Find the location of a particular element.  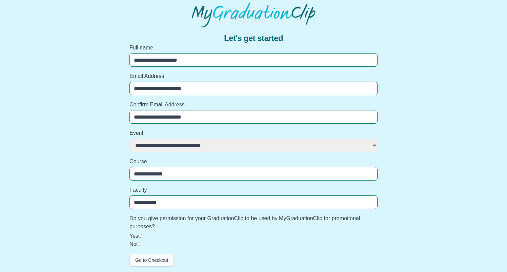

label: Email Address is located at coordinates (253, 76).